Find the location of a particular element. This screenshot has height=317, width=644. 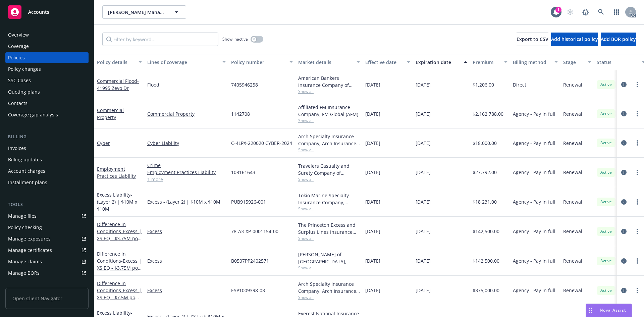

div: Manage BORs is located at coordinates (23, 273).